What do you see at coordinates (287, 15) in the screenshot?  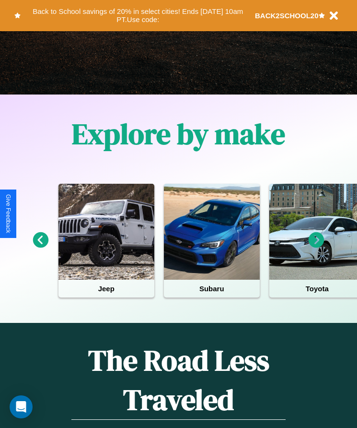 I see `b: BACK2SCHOOL20` at bounding box center [287, 15].